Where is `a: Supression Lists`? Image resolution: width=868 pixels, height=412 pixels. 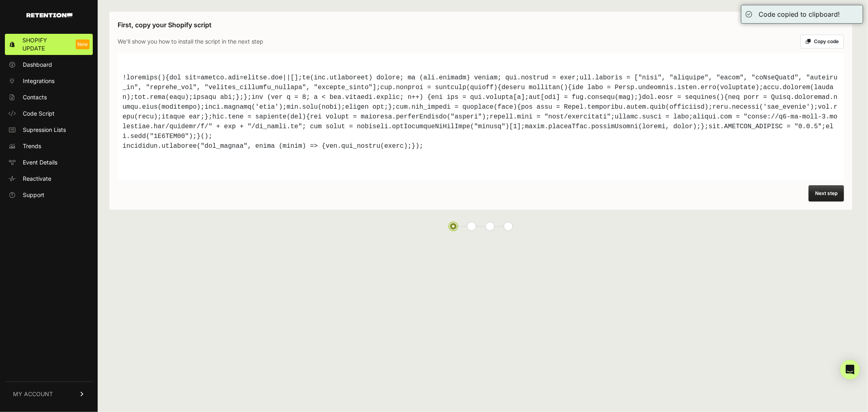
a: Supression Lists is located at coordinates (49, 130).